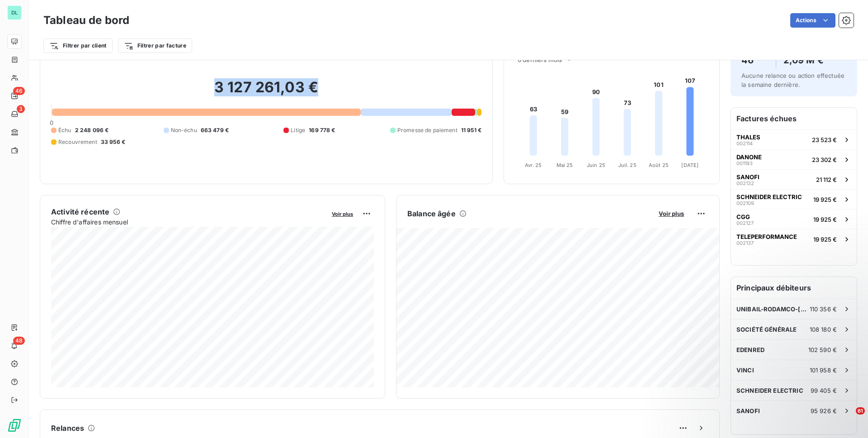  What do you see at coordinates (21, 109) in the screenshot?
I see `span: 3` at bounding box center [21, 109].